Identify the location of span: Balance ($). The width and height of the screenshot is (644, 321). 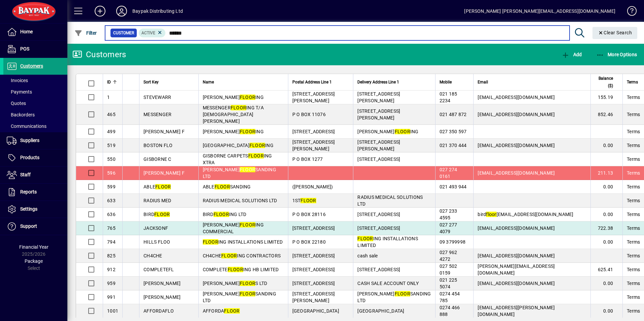
(604, 82).